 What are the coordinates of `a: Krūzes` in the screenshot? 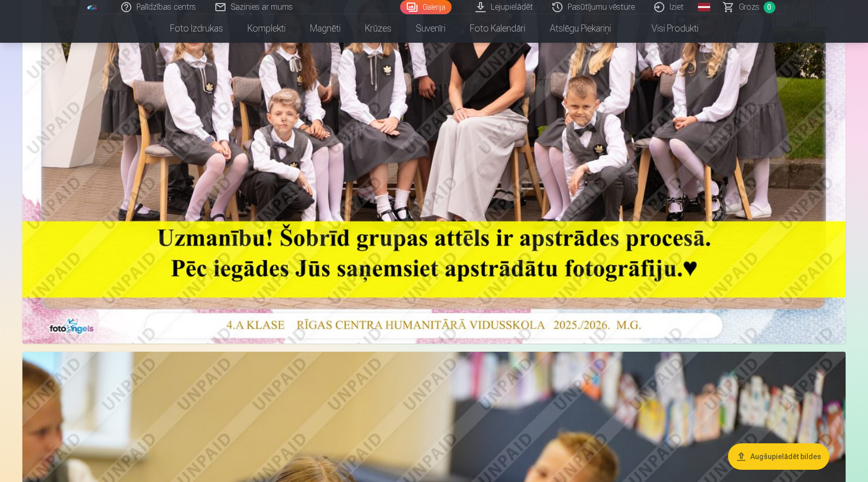 It's located at (378, 29).